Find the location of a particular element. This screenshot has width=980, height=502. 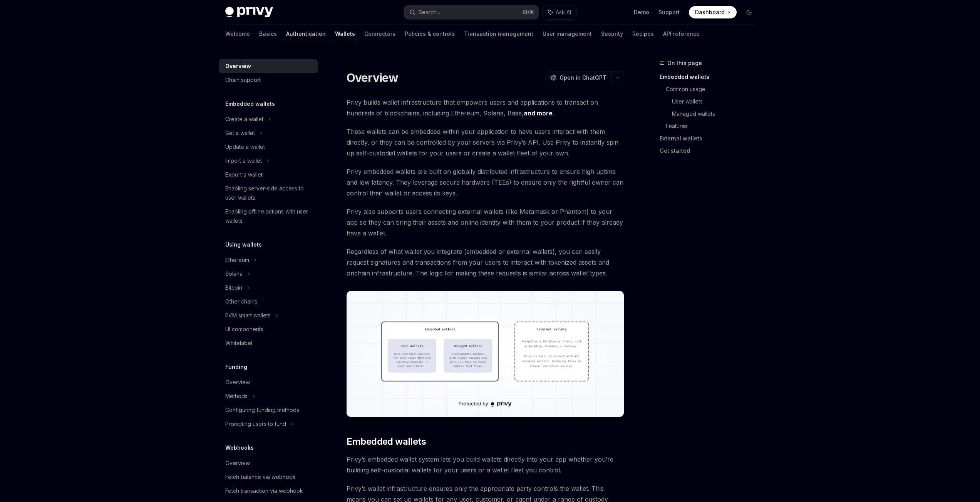

a: Enabling server-side access to user wallets is located at coordinates (268, 193).